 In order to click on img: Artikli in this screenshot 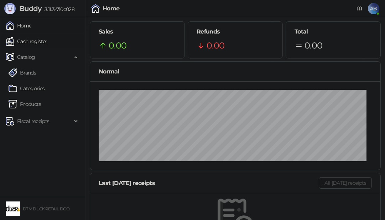, I will do `click(13, 104)`.